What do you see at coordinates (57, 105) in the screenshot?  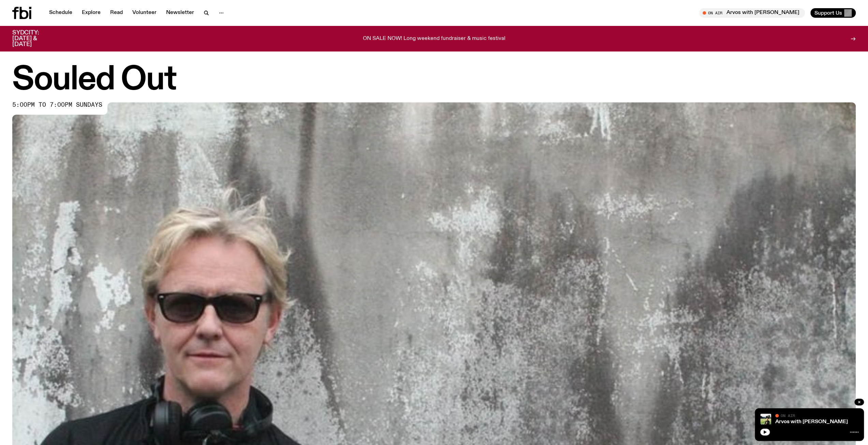 I see `span: 5:00pm to 7:00pm sundays` at bounding box center [57, 105].